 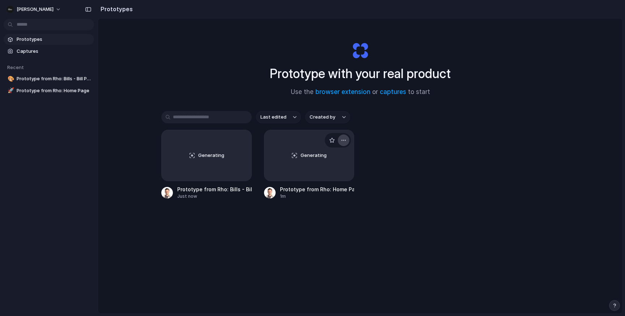 What do you see at coordinates (49, 79) in the screenshot?
I see `a: 🎨Prototype from Rho: Bills - Bill Pay` at bounding box center [49, 79].